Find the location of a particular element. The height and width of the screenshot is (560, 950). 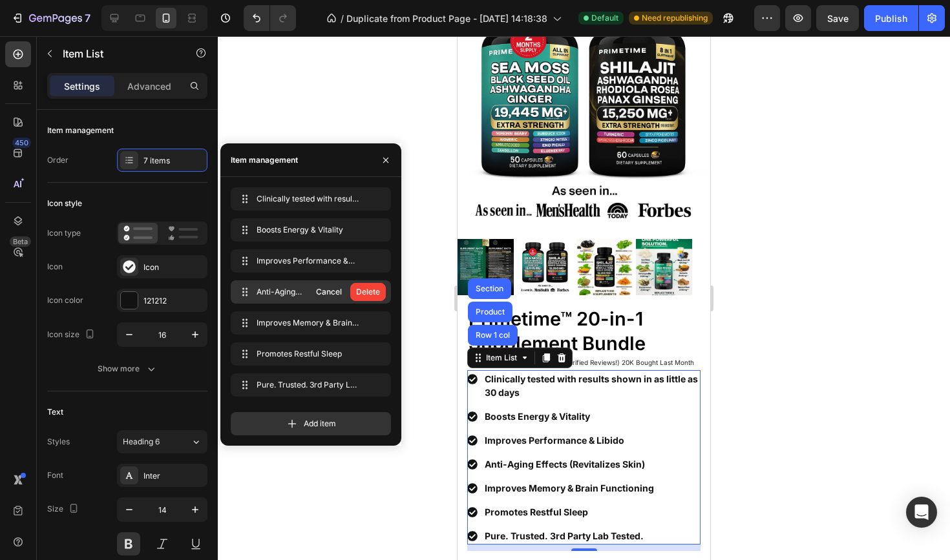

p: Clinically tested with results shown in as little as 30 days is located at coordinates (134, 350).